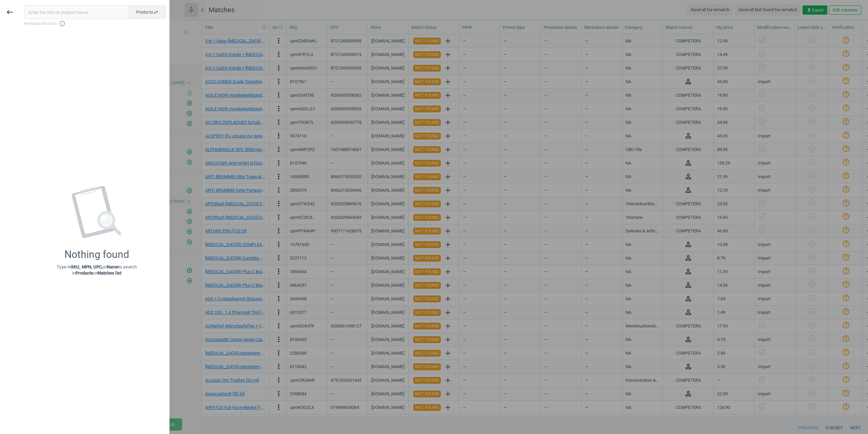  What do you see at coordinates (10, 12) in the screenshot?
I see `button: keyboard_backspace` at bounding box center [10, 12].